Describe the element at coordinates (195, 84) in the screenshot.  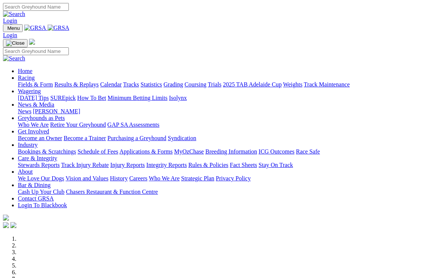
I see `a: Coursing` at that location.